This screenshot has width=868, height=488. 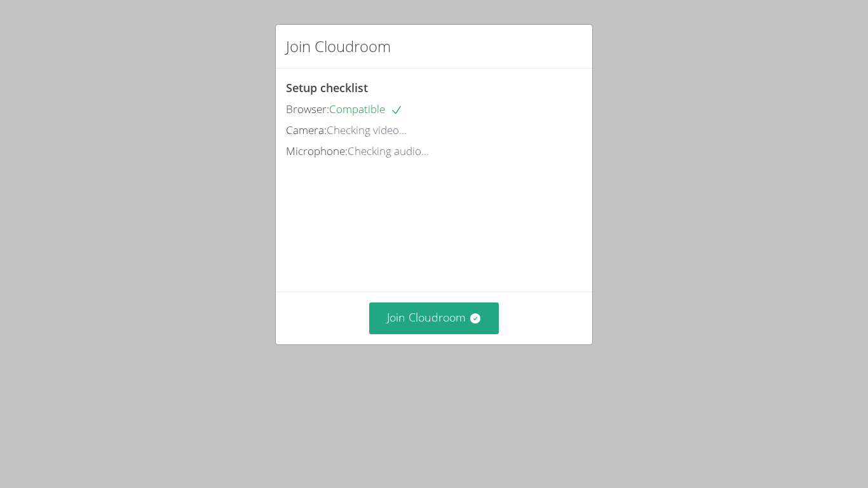 What do you see at coordinates (338, 46) in the screenshot?
I see `h2: Join Cloudroom` at bounding box center [338, 46].